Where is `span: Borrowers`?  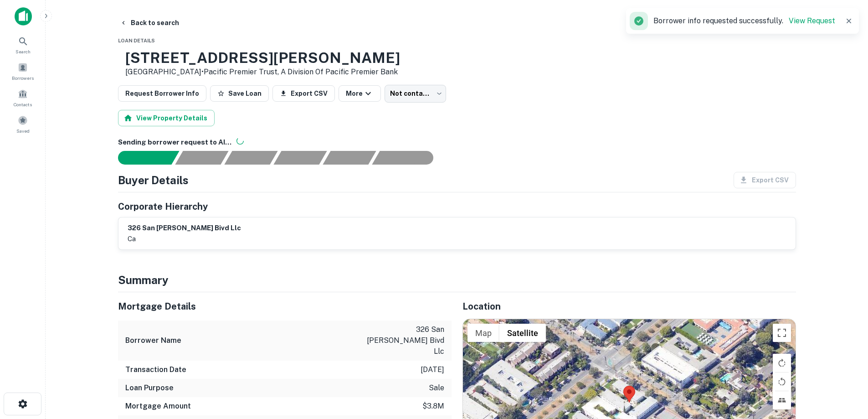 span: Borrowers is located at coordinates (23, 78).